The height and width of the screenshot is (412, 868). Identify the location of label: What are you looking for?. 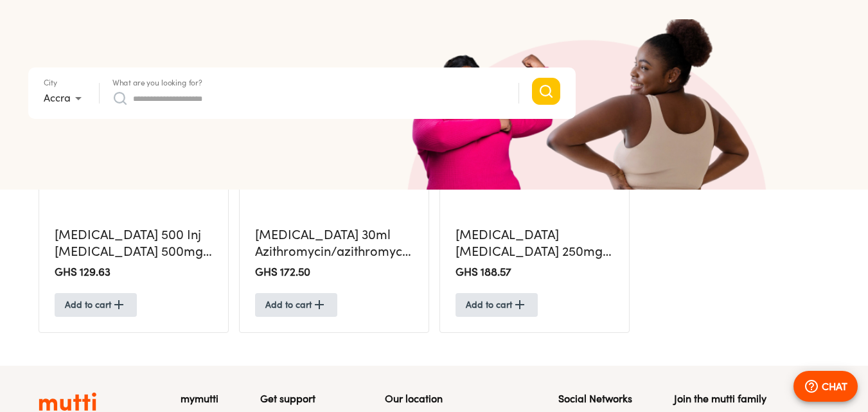
(157, 83).